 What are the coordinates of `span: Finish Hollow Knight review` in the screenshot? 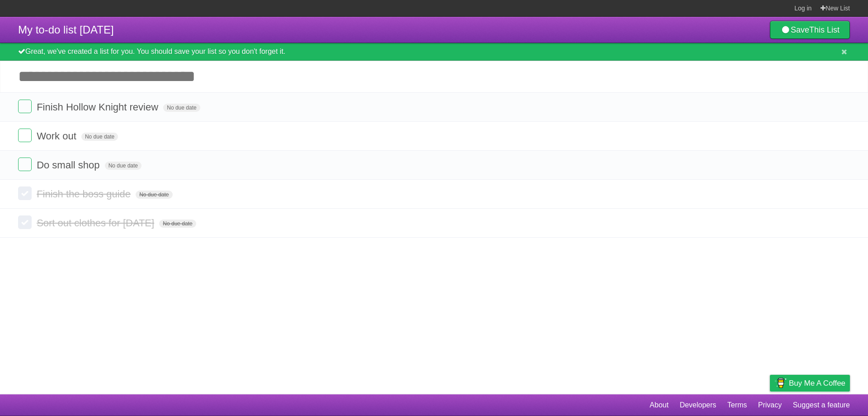 It's located at (99, 107).